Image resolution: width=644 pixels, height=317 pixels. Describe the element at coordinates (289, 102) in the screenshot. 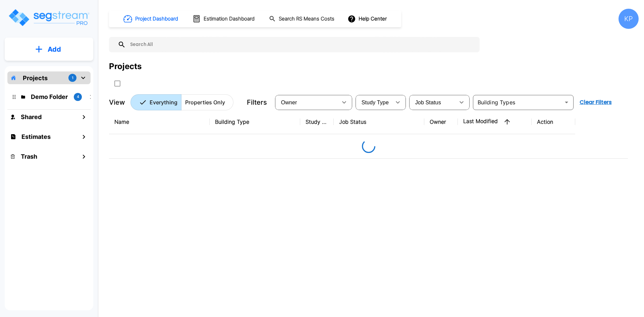

I see `span: Owner` at that location.